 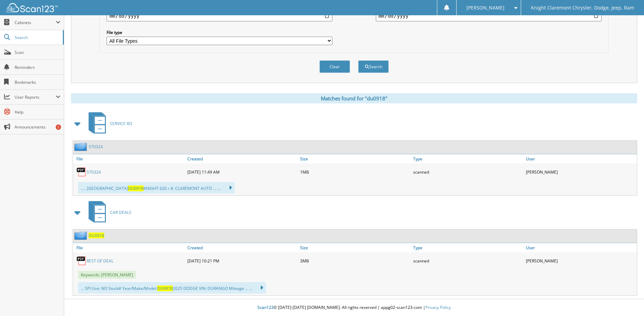 What do you see at coordinates (38, 52) in the screenshot?
I see `span: Scan` at bounding box center [38, 52].